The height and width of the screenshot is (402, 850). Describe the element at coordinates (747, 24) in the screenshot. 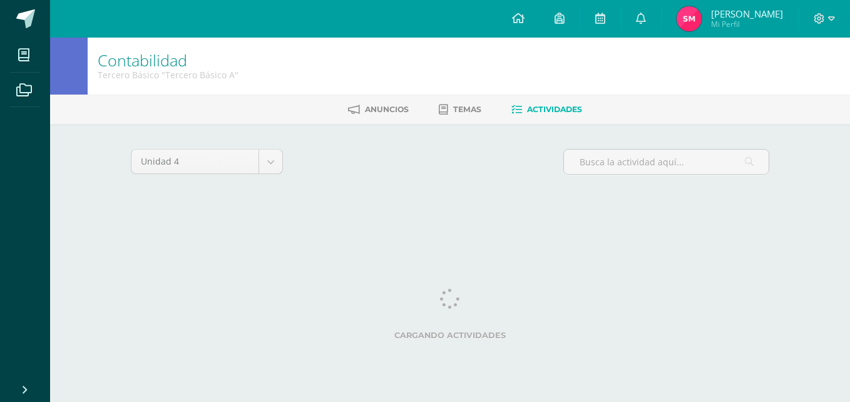

I see `span: Mi Perfil` at that location.